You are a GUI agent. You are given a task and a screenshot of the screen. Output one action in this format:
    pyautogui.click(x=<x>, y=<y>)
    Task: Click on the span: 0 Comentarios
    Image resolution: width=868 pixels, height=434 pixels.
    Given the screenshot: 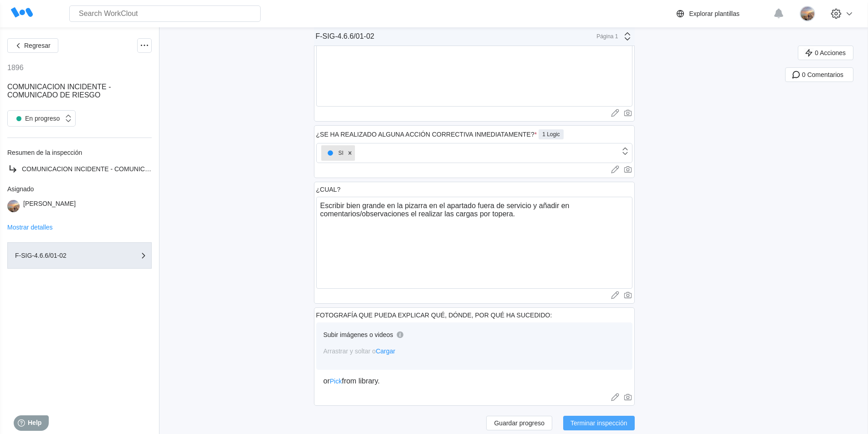 What is the action you would take?
    pyautogui.click(x=823, y=75)
    